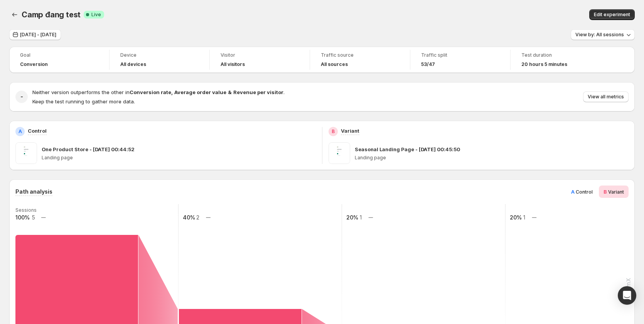 This screenshot has height=324, width=644. I want to click on a: Traffic split53/47, so click(460, 60).